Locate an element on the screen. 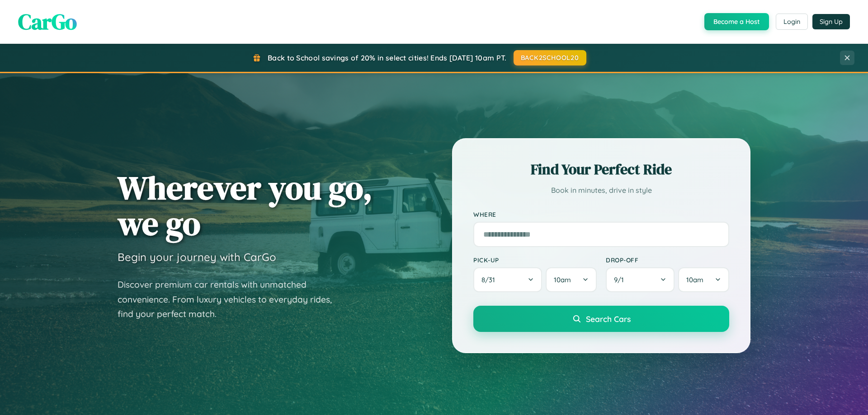  button: 8/31 is located at coordinates (508, 279).